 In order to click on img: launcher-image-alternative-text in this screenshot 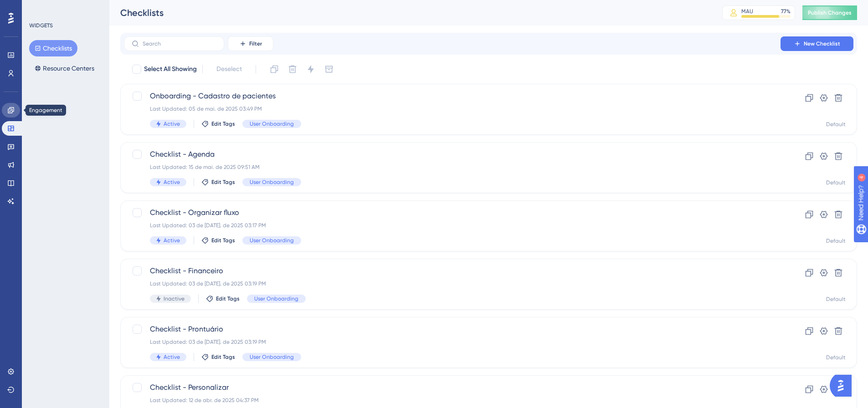, I will do `click(11, 14)`.